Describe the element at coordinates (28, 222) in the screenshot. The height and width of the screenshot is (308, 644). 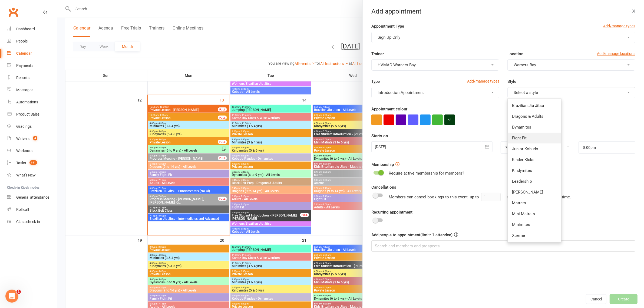
I see `div: Class check-in` at that location.